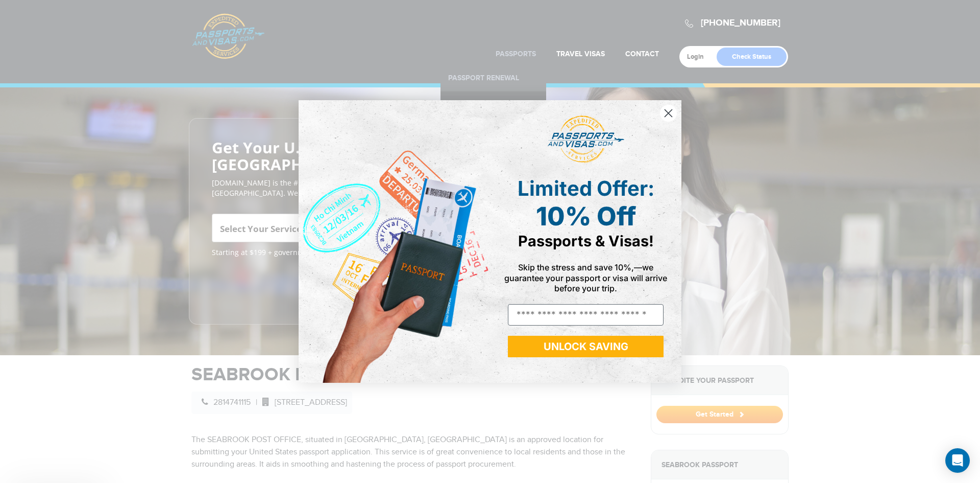 This screenshot has height=483, width=980. What do you see at coordinates (394, 241) in the screenshot?
I see `img: de9cda0d-0715-46ca-9a25-073762a91ba7.png` at bounding box center [394, 241].